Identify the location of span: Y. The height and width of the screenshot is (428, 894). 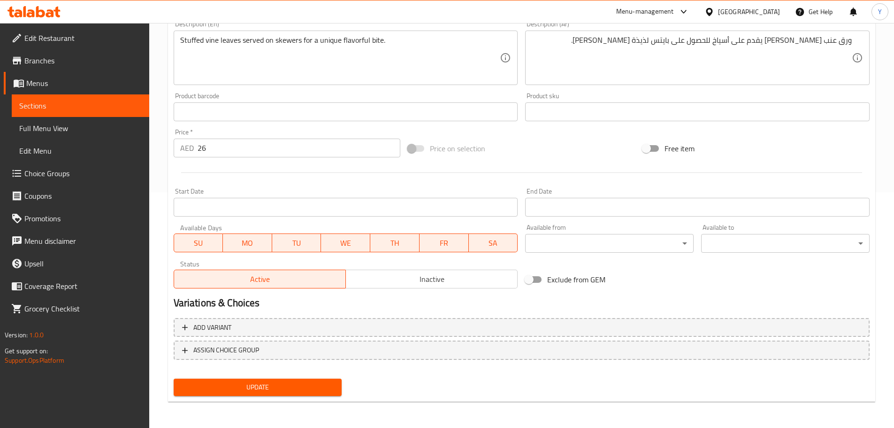
(880, 12).